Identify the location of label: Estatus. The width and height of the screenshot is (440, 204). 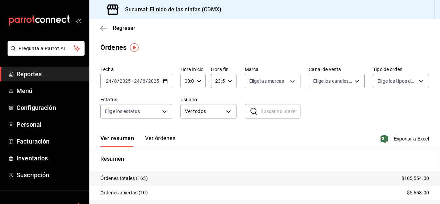
(136, 100).